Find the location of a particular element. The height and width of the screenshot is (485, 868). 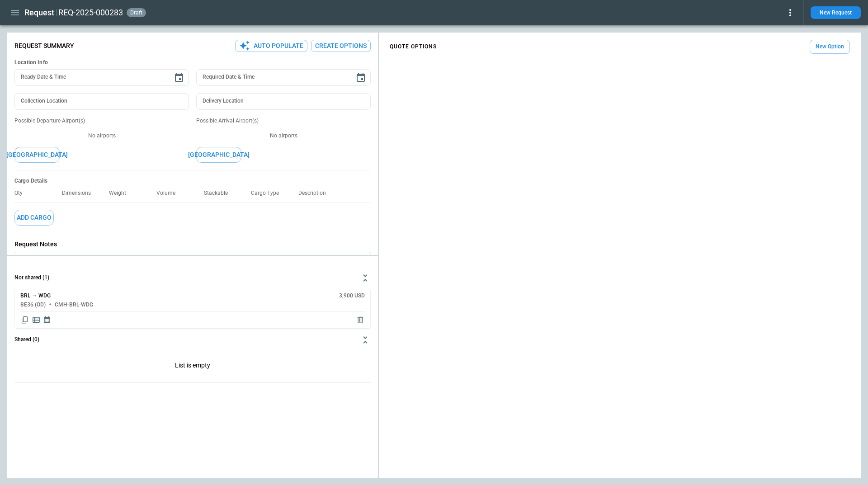

h2: REQ-2025-000283 is located at coordinates (91, 13).